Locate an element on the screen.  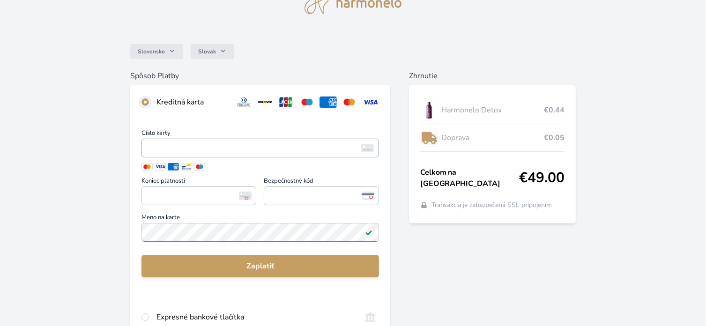
img: jcb.svg is located at coordinates (286, 102).